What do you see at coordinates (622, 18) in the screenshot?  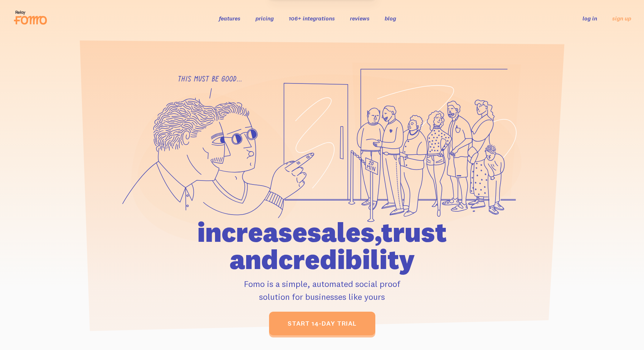 I see `a: sign up` at bounding box center [622, 18].